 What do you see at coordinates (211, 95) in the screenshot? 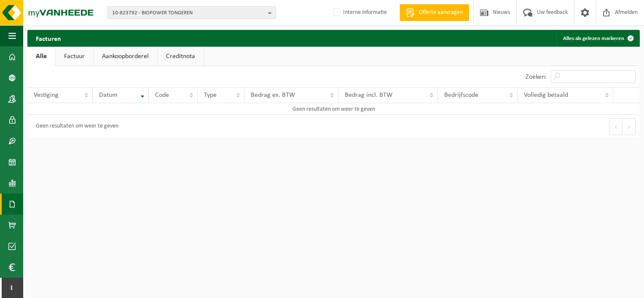
I see `span: Type` at bounding box center [211, 95].